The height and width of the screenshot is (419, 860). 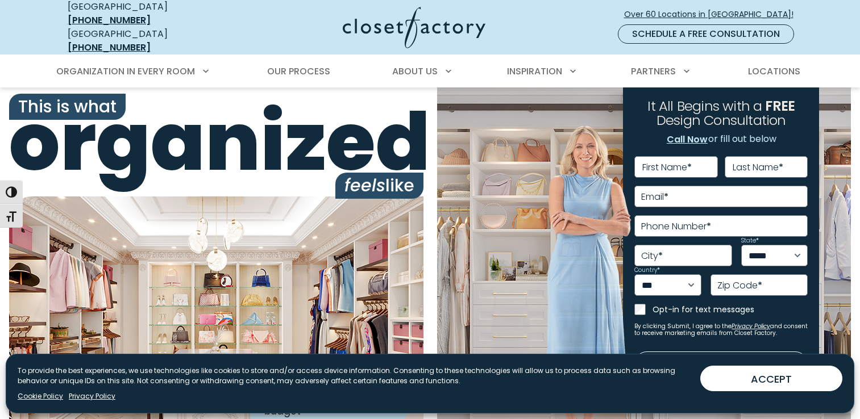 What do you see at coordinates (40, 397) in the screenshot?
I see `a: Cookie Policy` at bounding box center [40, 397].